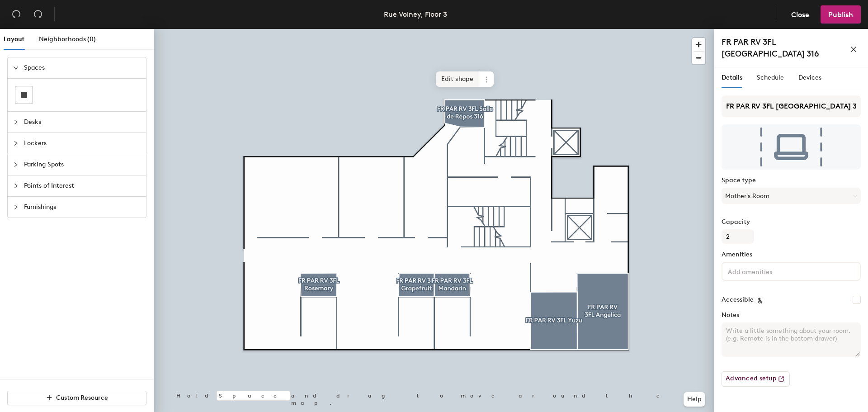 The height and width of the screenshot is (412, 868). I want to click on span: Publish, so click(841, 15).